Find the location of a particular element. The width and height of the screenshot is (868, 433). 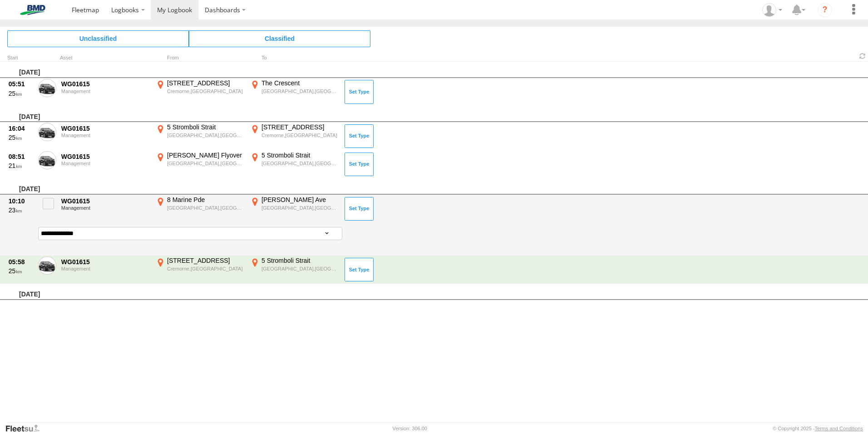

div: 05:51 is located at coordinates (21, 84).